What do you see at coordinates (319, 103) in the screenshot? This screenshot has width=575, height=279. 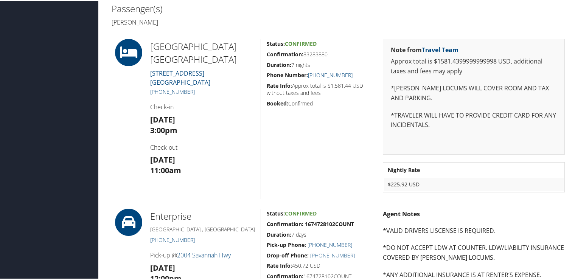 I see `h5: Confirmed` at bounding box center [319, 103].